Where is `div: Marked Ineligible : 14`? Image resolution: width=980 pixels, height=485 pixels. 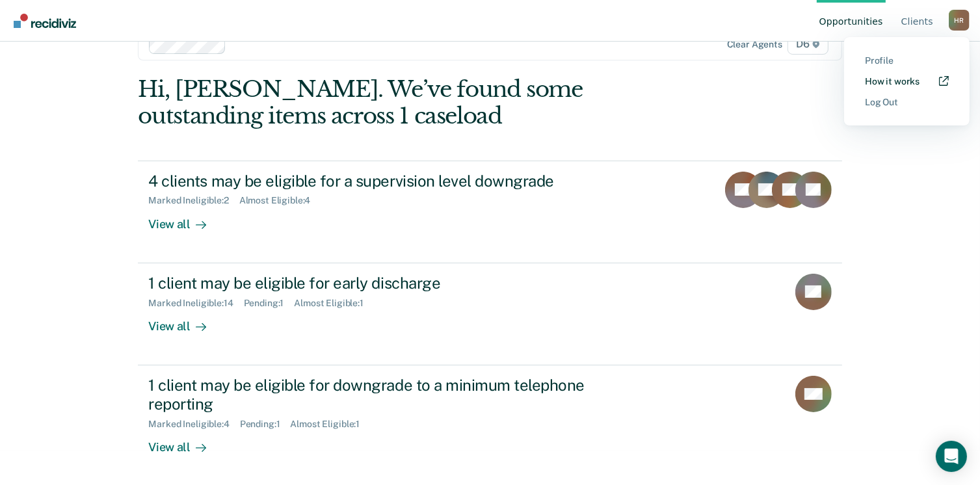
div: Marked Ineligible : 14 is located at coordinates (196, 303).